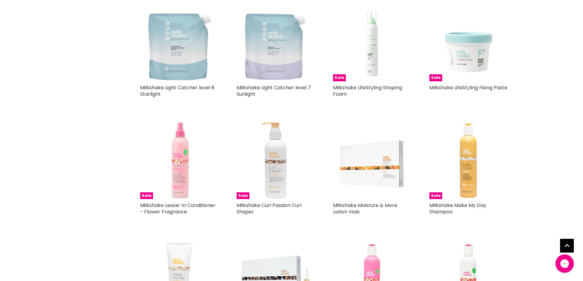 The width and height of the screenshot is (583, 281). I want to click on a: Milkshake Make My Day Shampoo, so click(458, 209).